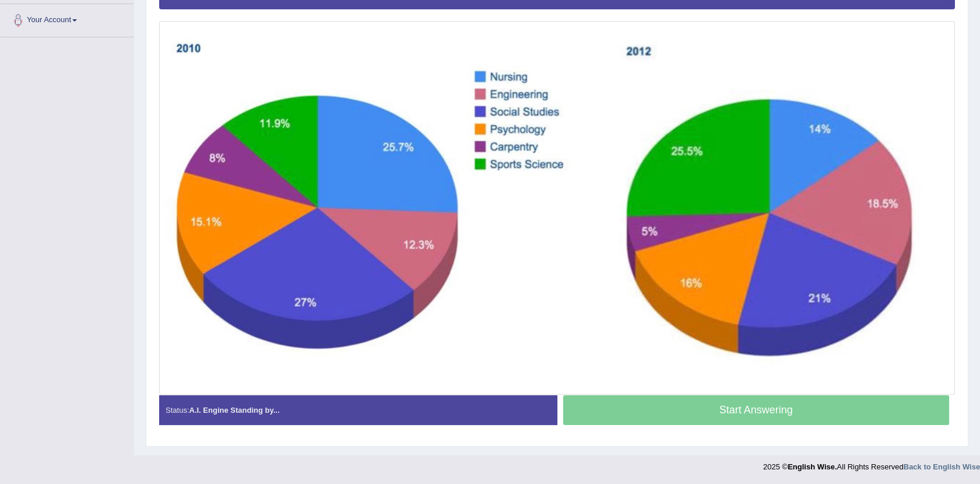 The image size is (980, 484). What do you see at coordinates (358, 410) in the screenshot?
I see `div: Status:` at bounding box center [358, 410].